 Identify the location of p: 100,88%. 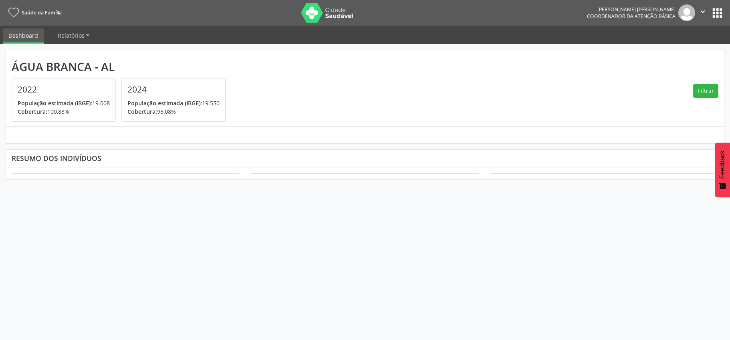
(64, 111).